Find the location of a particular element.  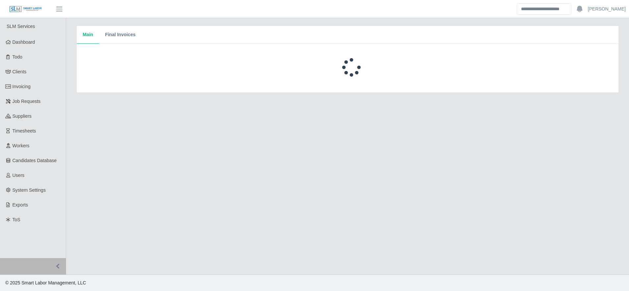

span: Workers is located at coordinates (21, 146).